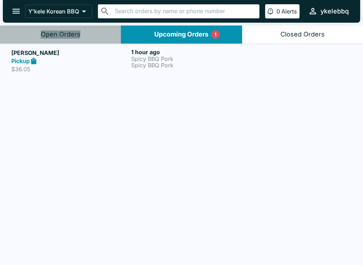 This screenshot has width=363, height=265. What do you see at coordinates (335, 11) in the screenshot?
I see `div: ykelebbq` at bounding box center [335, 11].